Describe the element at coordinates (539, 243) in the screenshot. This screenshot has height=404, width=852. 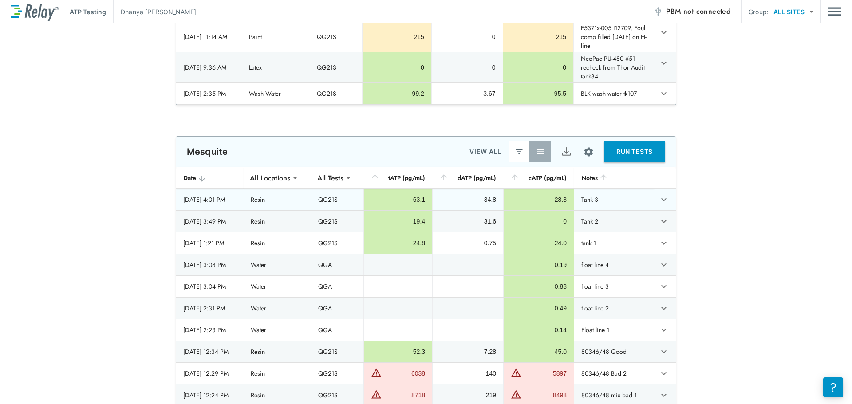
I see `div: 24.0` at that location.